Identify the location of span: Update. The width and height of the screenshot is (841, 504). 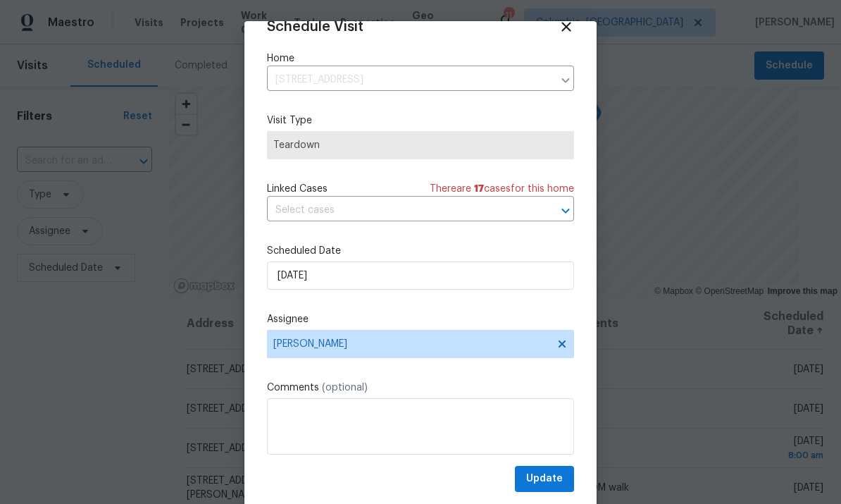
(545, 479).